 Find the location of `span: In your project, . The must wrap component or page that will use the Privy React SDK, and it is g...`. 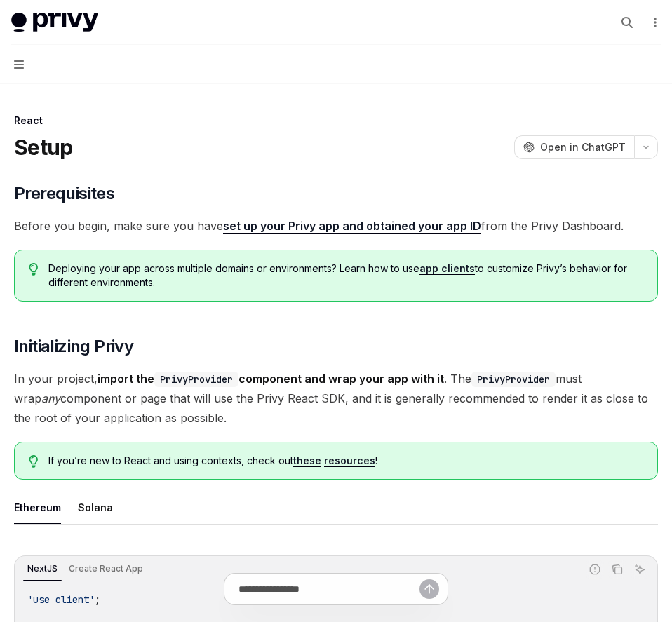

span: In your project, . The must wrap component or page that will use the Privy React SDK, and it is g... is located at coordinates (336, 398).